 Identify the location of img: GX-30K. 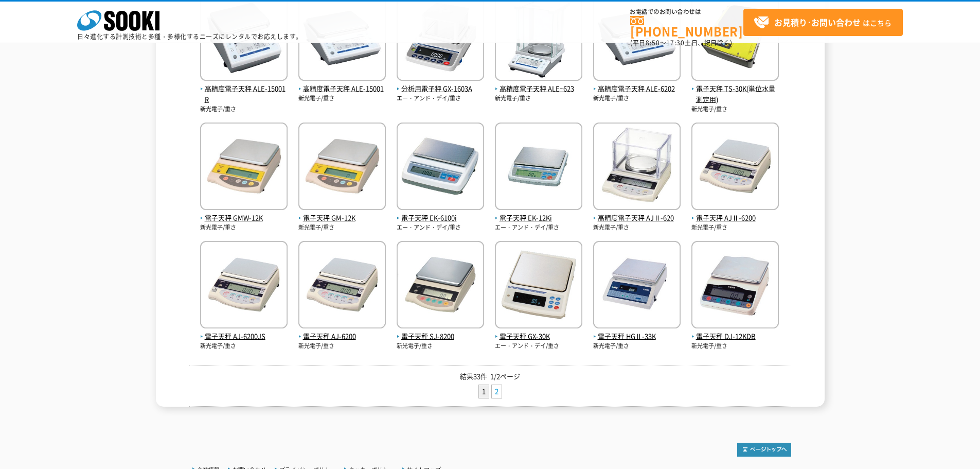
(539, 285).